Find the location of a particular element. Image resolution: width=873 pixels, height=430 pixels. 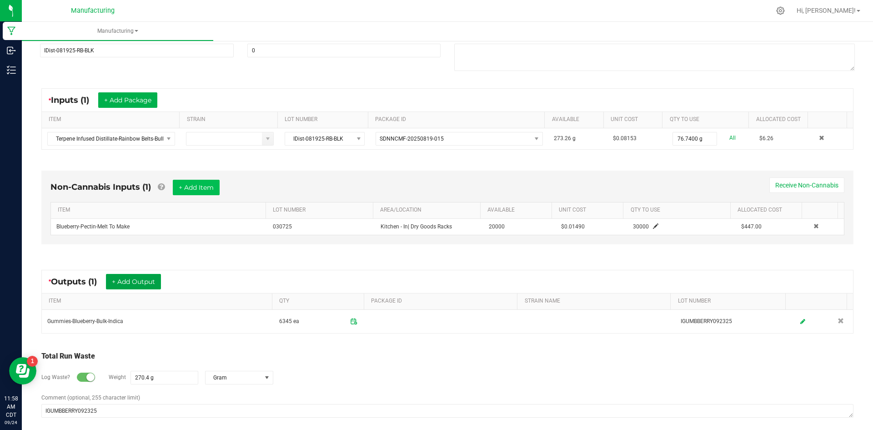

span: 30000 is located at coordinates (641, 227).